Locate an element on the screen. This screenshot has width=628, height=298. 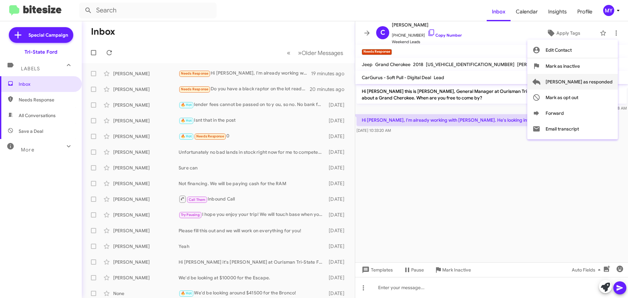
span: Mark as inactive is located at coordinates (563, 66).